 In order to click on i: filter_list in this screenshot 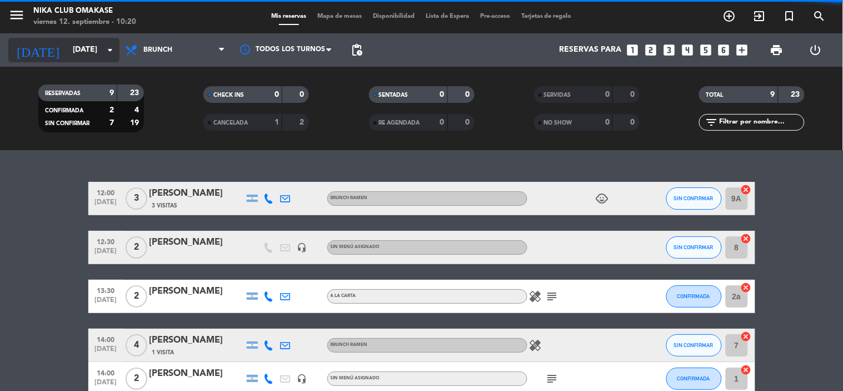, I will do `click(711, 122)`.